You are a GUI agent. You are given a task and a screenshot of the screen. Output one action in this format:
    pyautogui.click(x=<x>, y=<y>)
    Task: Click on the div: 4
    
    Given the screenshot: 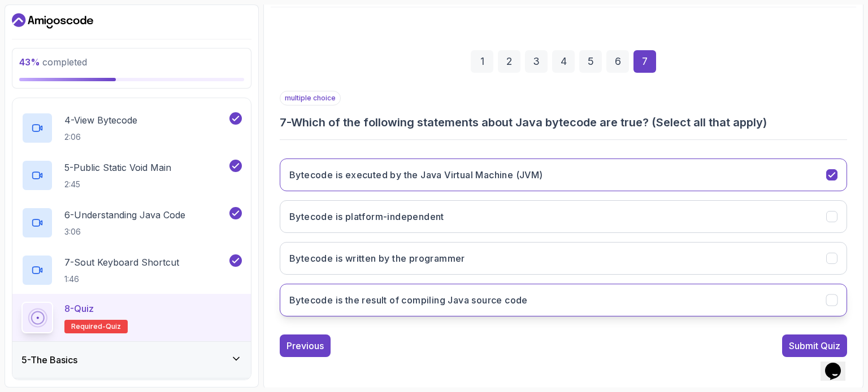 What is the action you would take?
    pyautogui.click(x=563, y=61)
    